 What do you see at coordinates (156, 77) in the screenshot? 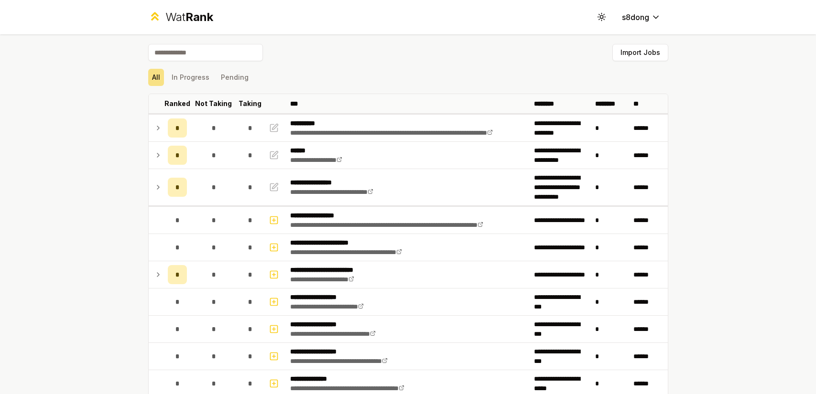
I see `button: All` at bounding box center [156, 77].